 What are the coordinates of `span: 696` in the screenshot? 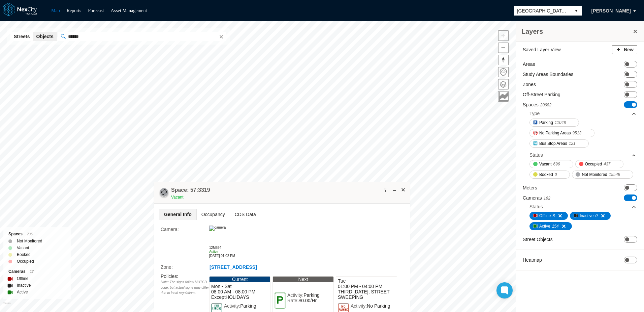 It's located at (556, 164).